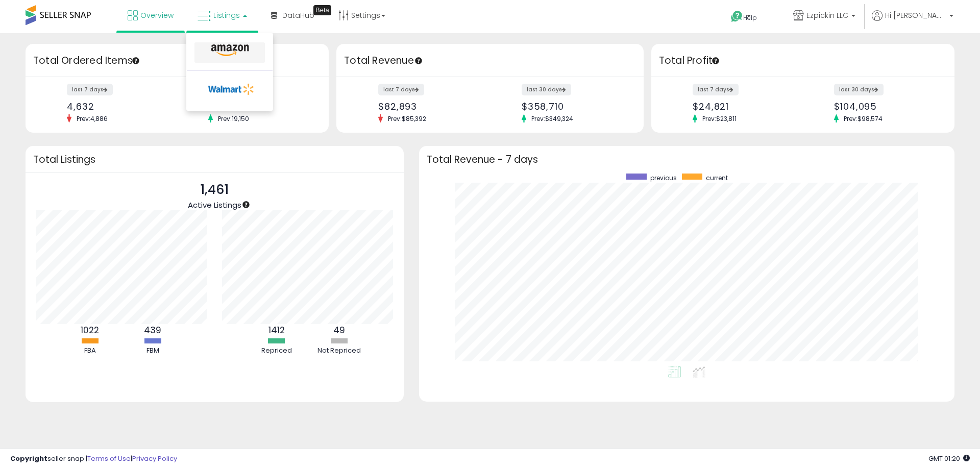  Describe the element at coordinates (215, 190) in the screenshot. I see `p: 1,461` at that location.